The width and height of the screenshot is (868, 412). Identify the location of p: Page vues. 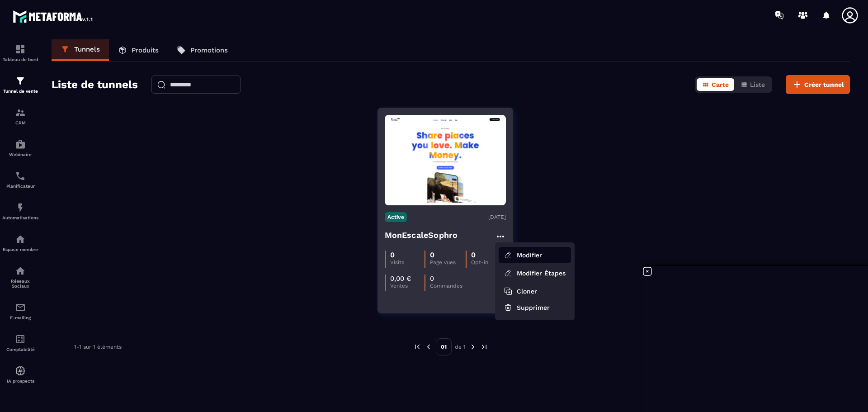
(447, 262).